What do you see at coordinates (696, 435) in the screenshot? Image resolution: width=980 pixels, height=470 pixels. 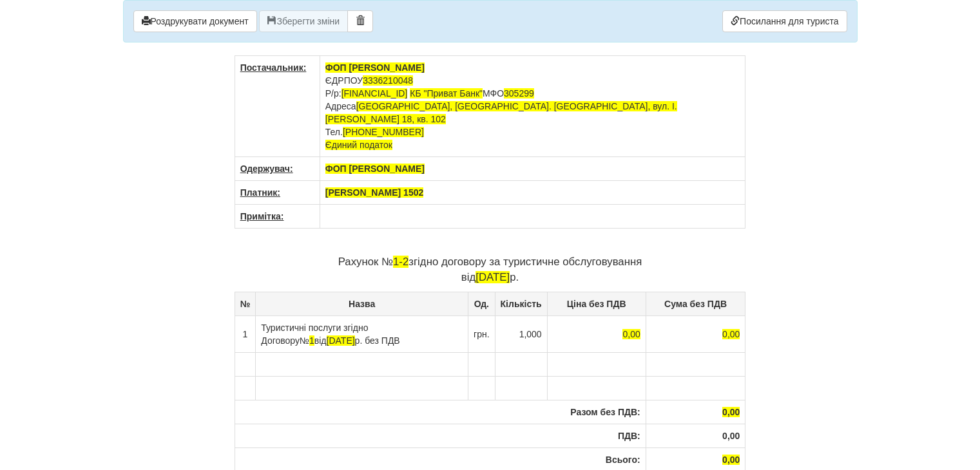 I see `th: 0,00` at bounding box center [696, 435].